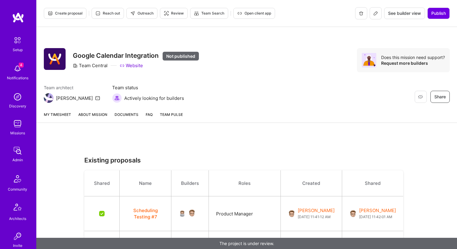 This screenshot has width=457, height=249. Describe the element at coordinates (75, 66) in the screenshot. I see `i: icon CompanyGray` at that location.